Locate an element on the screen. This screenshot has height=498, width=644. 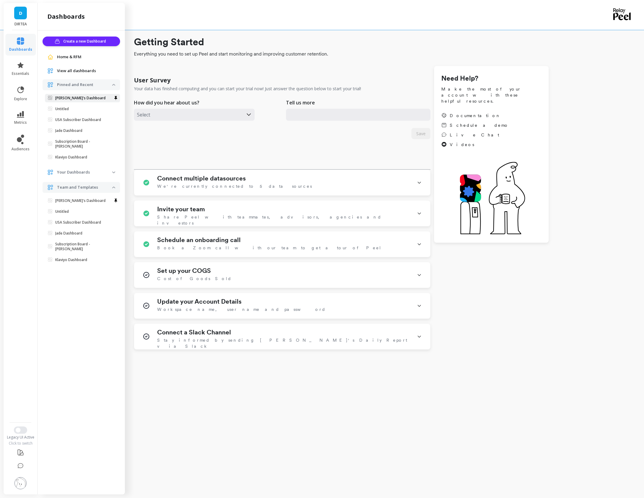
h1: Invite your team is located at coordinates (181, 209).